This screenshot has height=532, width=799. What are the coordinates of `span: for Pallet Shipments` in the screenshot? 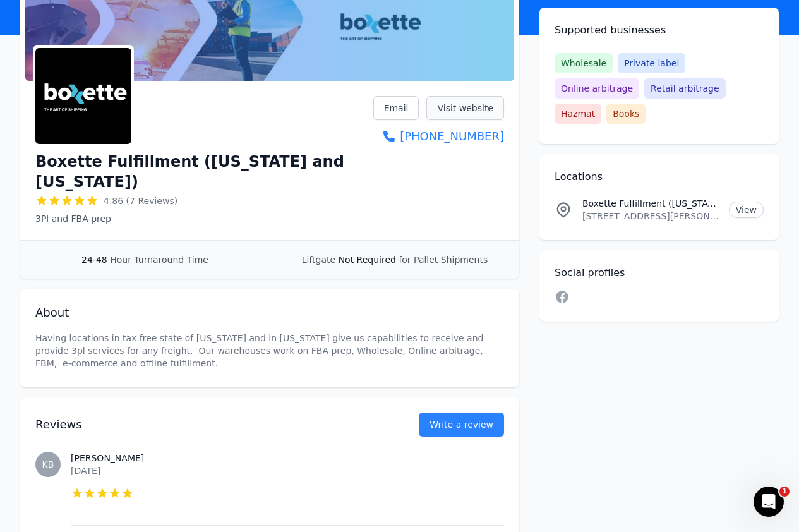 It's located at (443, 259).